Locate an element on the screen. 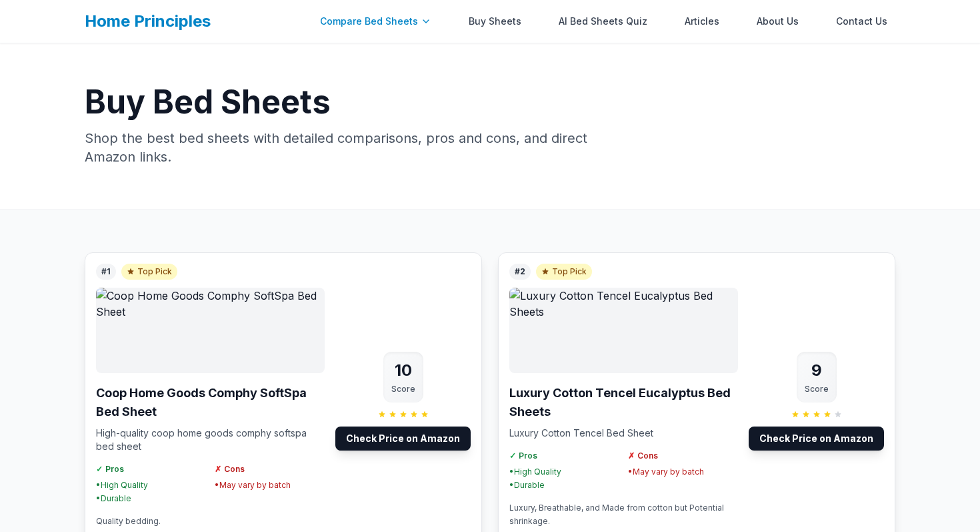 The height and width of the screenshot is (532, 980). a: Articles is located at coordinates (702, 21).